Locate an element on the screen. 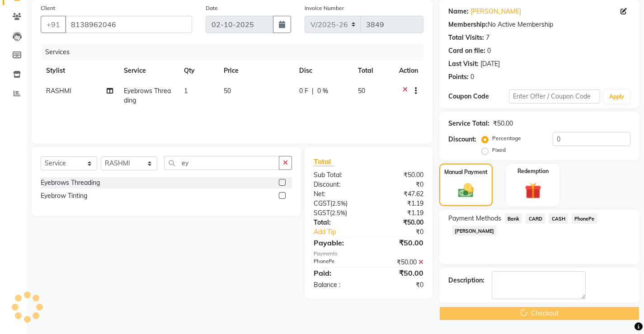  div: Description: is located at coordinates (467, 280).